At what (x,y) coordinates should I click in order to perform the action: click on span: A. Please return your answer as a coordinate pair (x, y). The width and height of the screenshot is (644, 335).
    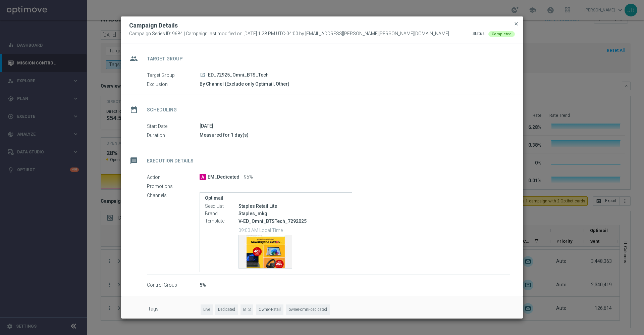
    Looking at the image, I should click on (203, 177).